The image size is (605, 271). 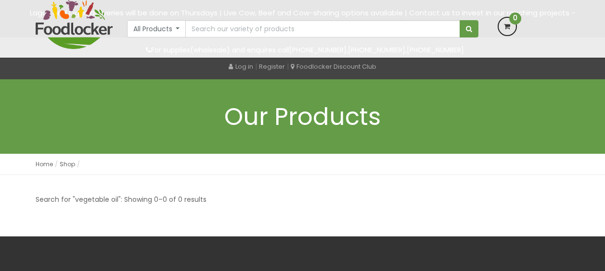 What do you see at coordinates (272, 66) in the screenshot?
I see `a: Register` at bounding box center [272, 66].